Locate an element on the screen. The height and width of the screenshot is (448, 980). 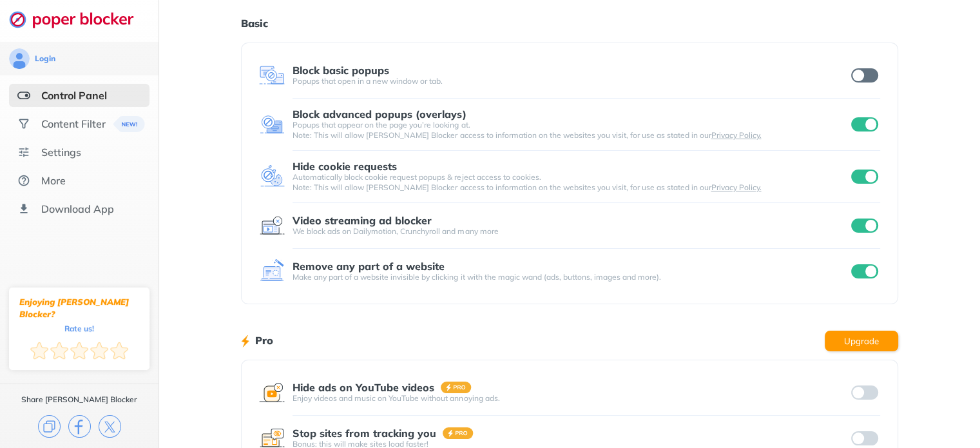
img: facebook.svg is located at coordinates (80, 426).